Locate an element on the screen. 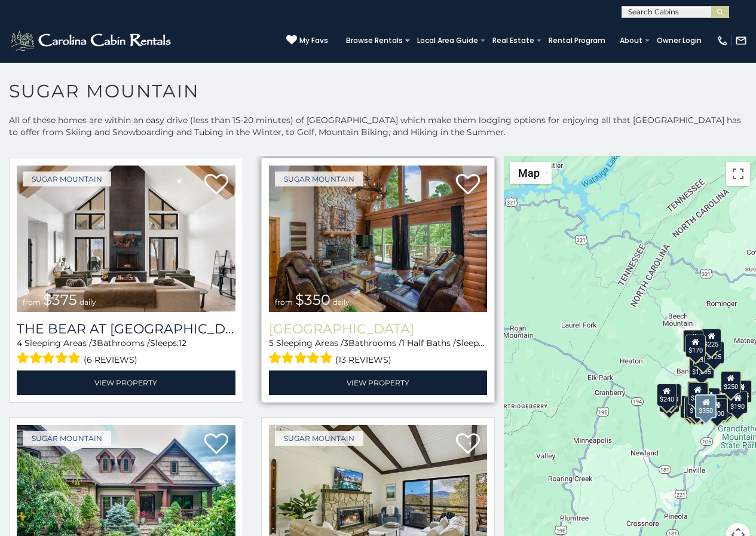 The image size is (756, 536). div: $170 is located at coordinates (695, 346).